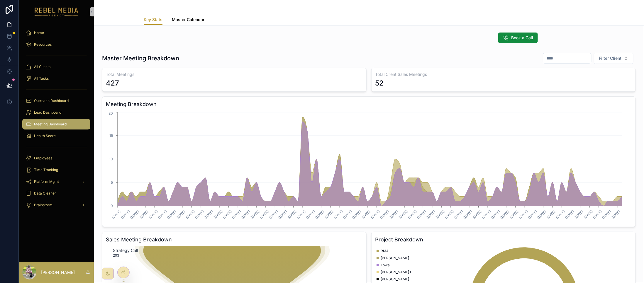 Image resolution: width=644 pixels, height=283 pixels. I want to click on tspan: 15, so click(111, 136).